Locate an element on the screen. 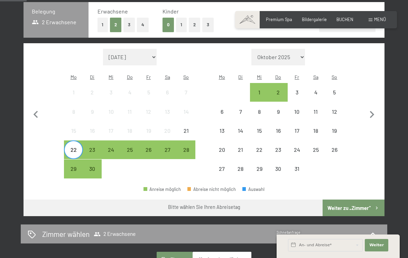 Image resolution: width=408 pixels, height=258 pixels. div: Mon Oct 06 2025 is located at coordinates (222, 111).